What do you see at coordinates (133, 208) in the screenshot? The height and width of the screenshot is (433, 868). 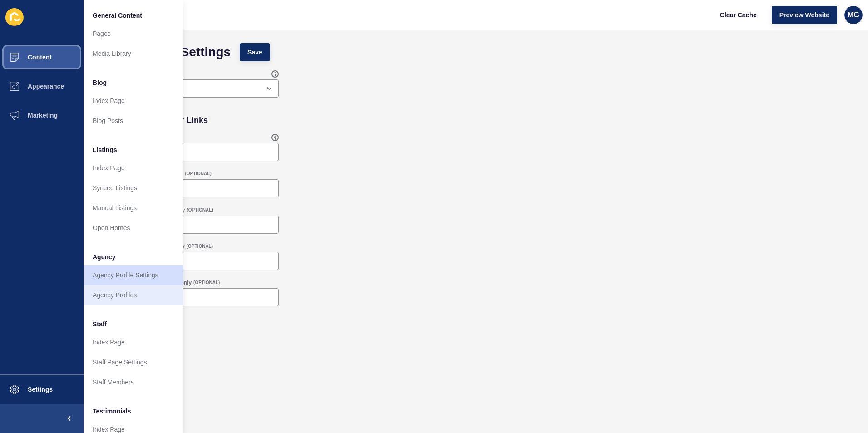 I see `a: Manual Listings` at bounding box center [133, 208].